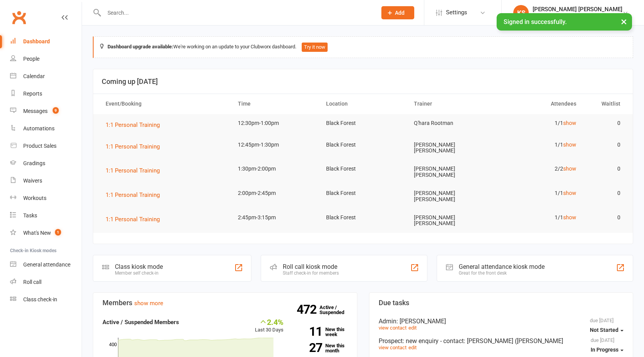  Describe the element at coordinates (275, 145) in the screenshot. I see `td: 12:45pm-1:30pm` at that location.